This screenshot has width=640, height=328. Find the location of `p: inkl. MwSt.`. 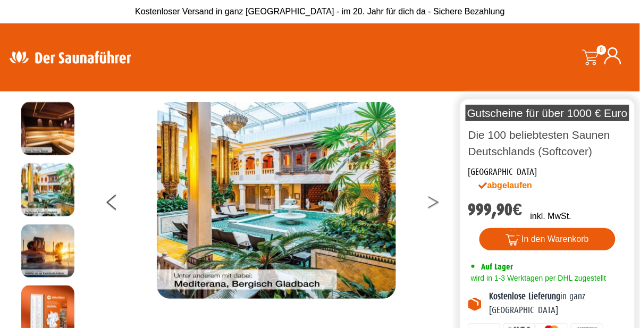

p: inkl. MwSt. is located at coordinates (551, 216).